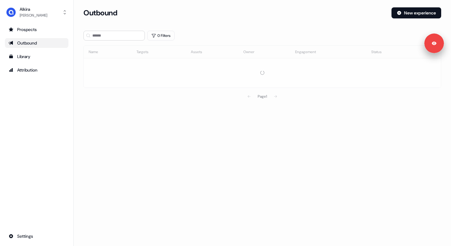  What do you see at coordinates (33, 9) in the screenshot?
I see `div: Alkira` at bounding box center [33, 9].